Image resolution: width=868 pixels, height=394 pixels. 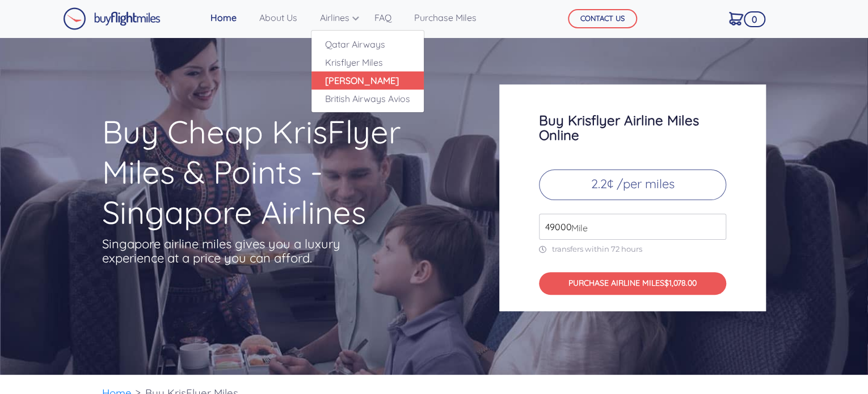 I want to click on span: $1,078.00, so click(x=680, y=283).